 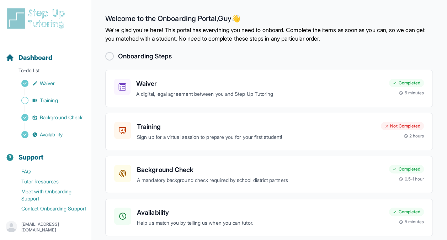 What do you see at coordinates (45, 153) in the screenshot?
I see `button: Support` at bounding box center [45, 153].